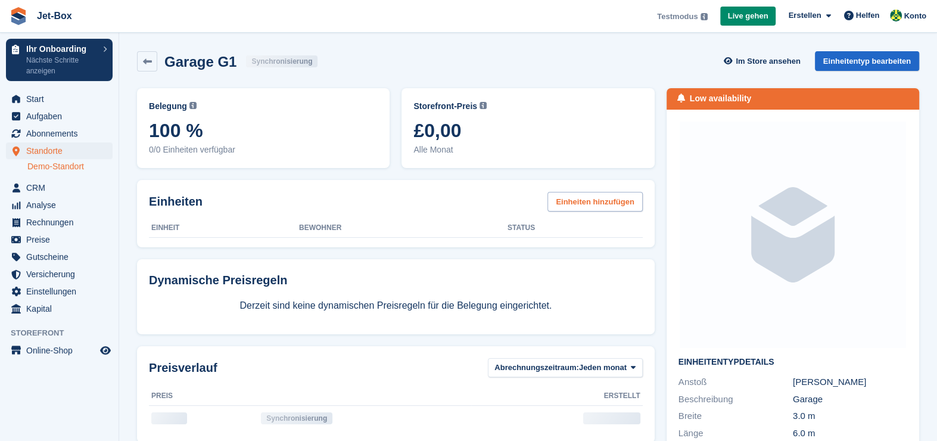  What do you see at coordinates (575, 228) in the screenshot?
I see `th: Status` at bounding box center [575, 228].